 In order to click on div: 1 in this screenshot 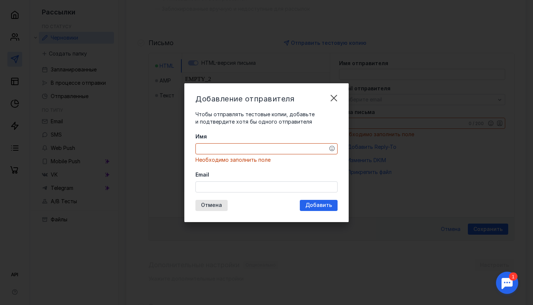, I will do `click(21, 9)`.